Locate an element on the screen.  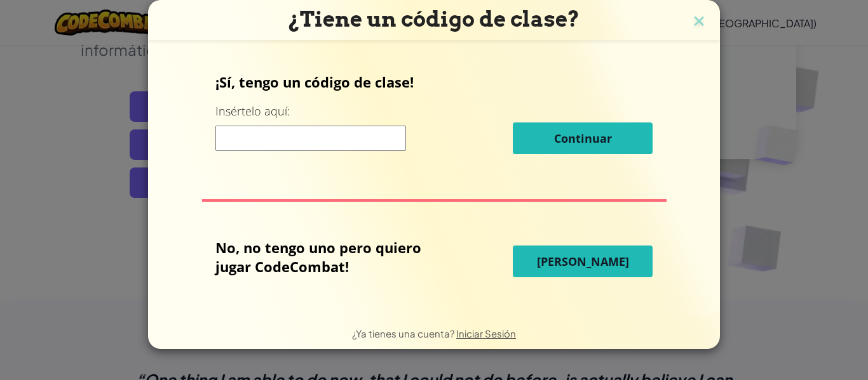
span: Continuar is located at coordinates (583, 138).